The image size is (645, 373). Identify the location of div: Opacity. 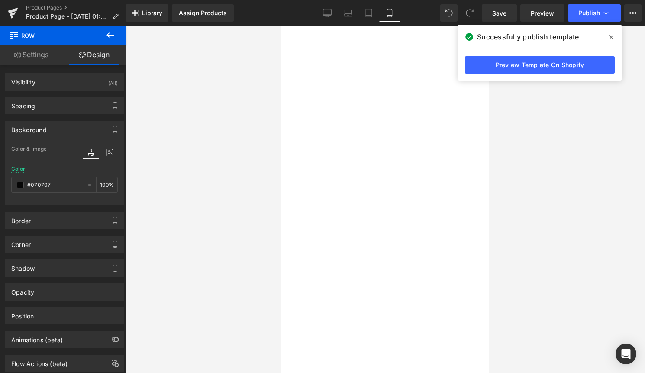
(23, 289).